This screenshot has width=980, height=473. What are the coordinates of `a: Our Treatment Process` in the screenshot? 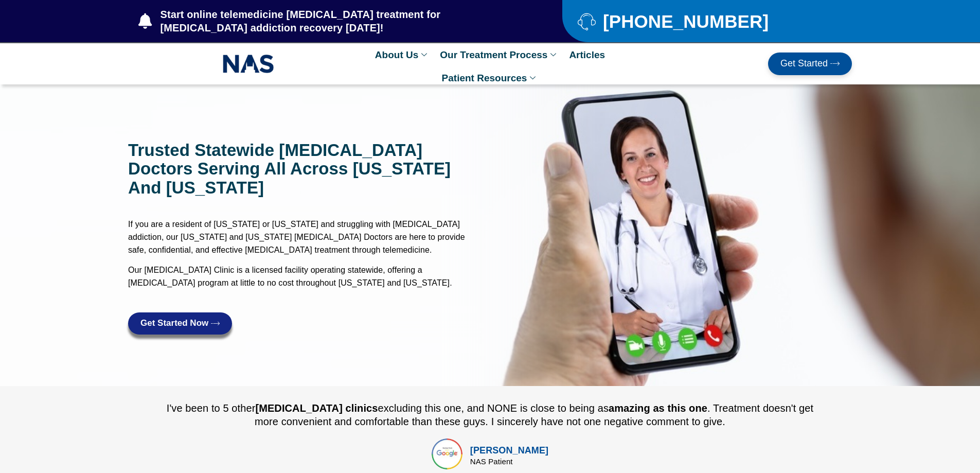 It's located at (499, 55).